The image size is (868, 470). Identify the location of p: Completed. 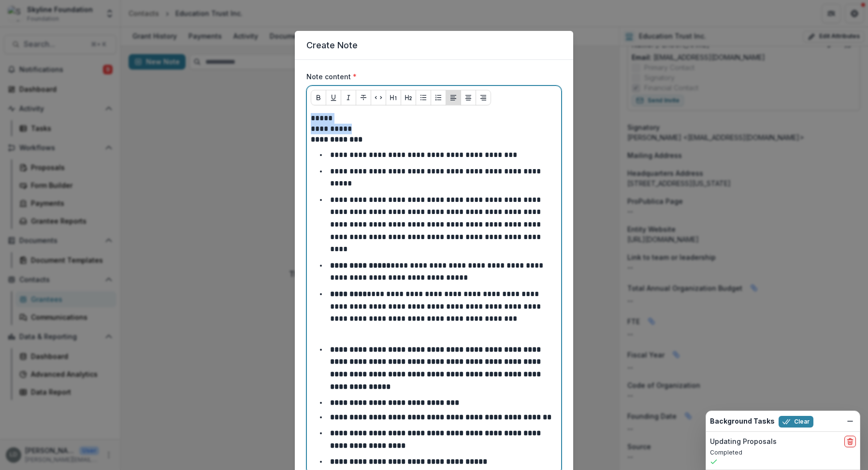
(783, 453).